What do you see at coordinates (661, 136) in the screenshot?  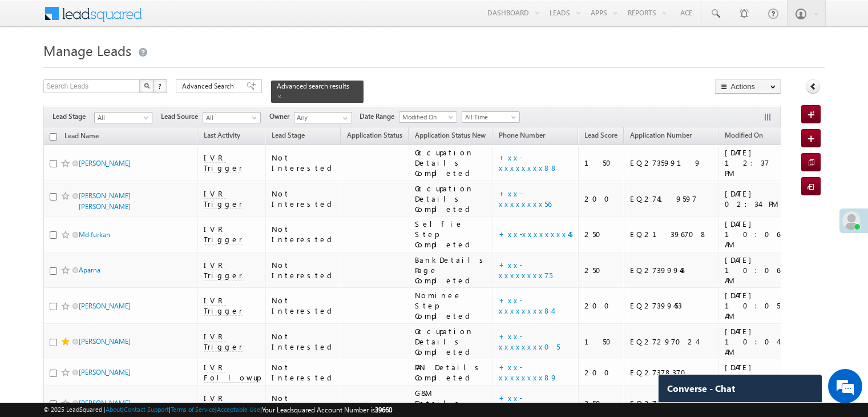 I see `a: Application Number` at bounding box center [661, 136].